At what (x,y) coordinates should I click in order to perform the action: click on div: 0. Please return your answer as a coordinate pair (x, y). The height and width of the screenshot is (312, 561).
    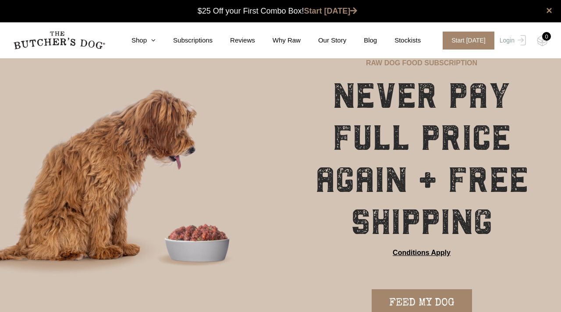
    Looking at the image, I should click on (547, 36).